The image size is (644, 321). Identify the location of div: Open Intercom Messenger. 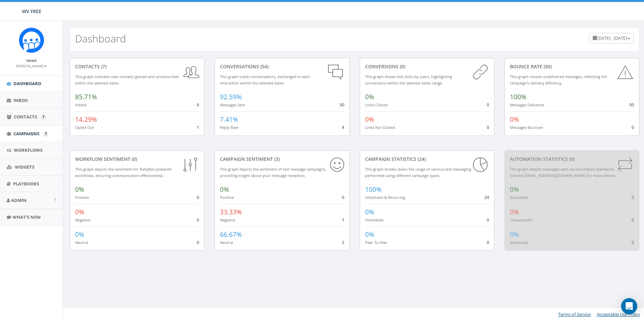
(629, 306).